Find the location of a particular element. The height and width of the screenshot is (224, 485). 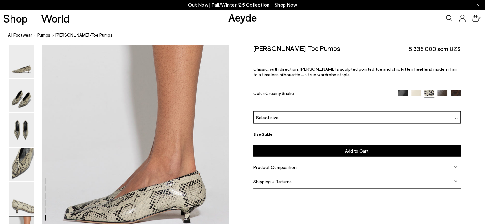

img: Clara Pointed-Toe Pumps - Image 5 is located at coordinates (21, 199).